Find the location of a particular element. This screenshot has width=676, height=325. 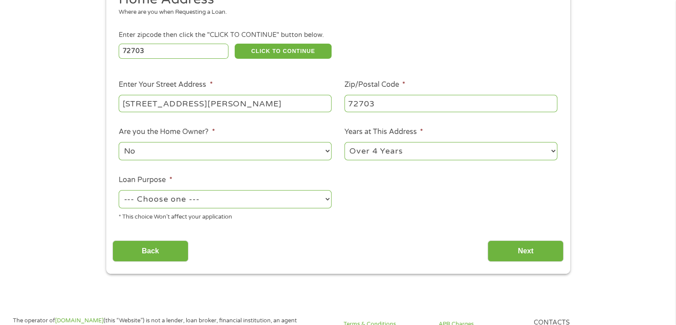

label: Zip/Postal Code is located at coordinates (375, 84).